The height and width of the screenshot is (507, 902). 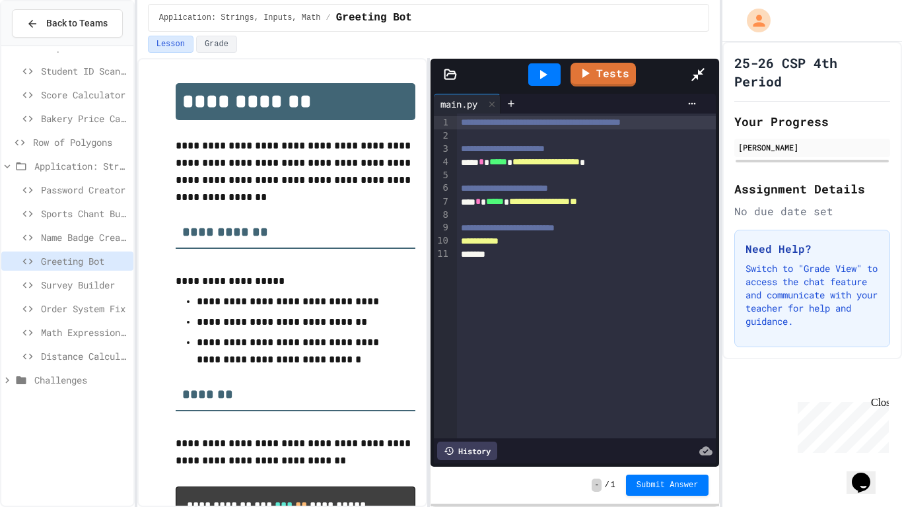 I want to click on h2: Assignment Details, so click(x=812, y=189).